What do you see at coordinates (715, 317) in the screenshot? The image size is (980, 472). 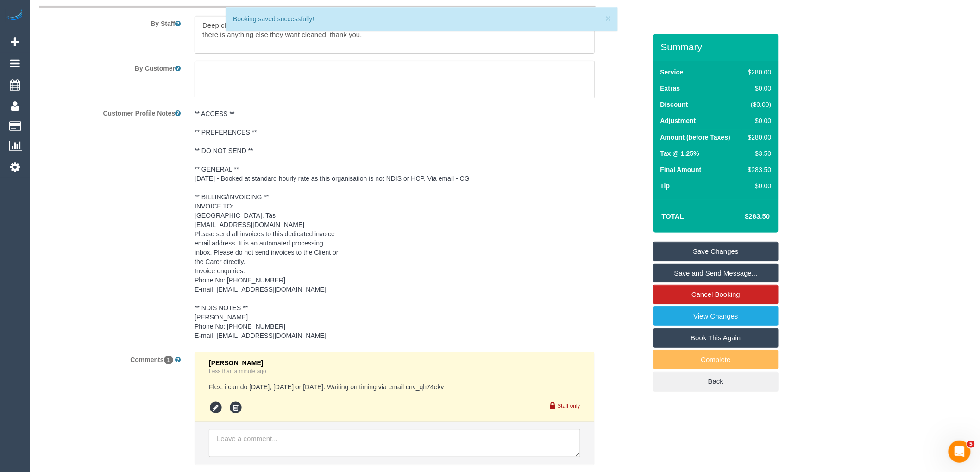 I see `a: View Changes` at bounding box center [715, 317].